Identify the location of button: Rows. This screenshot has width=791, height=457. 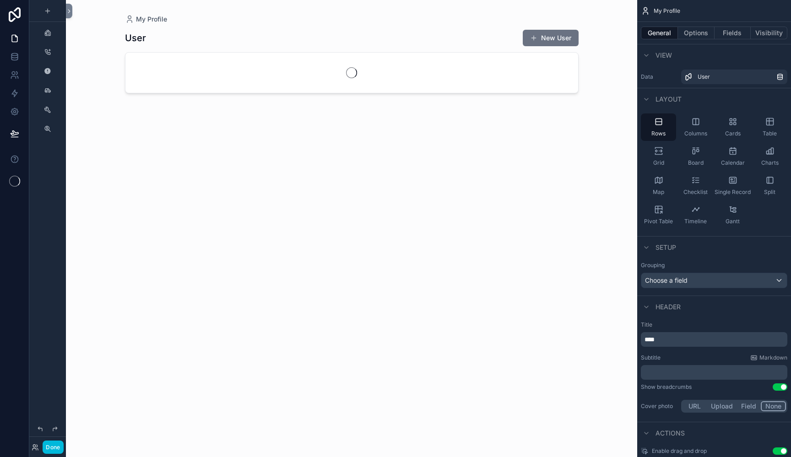
(658, 127).